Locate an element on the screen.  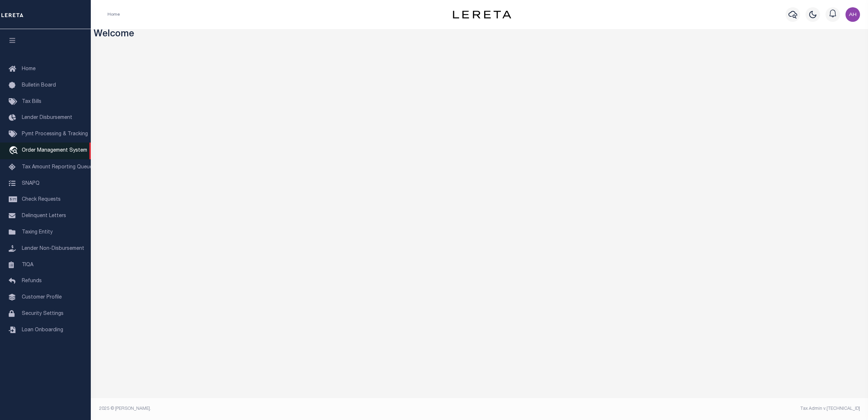
span: Tax Amount Reporting Queue is located at coordinates (57, 167).